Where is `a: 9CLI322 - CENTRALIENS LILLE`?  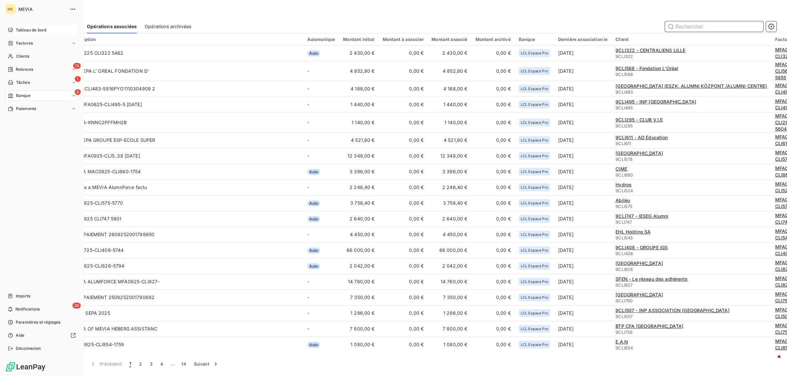
a: 9CLI322 - CENTRALIENS LILLE is located at coordinates (650, 50).